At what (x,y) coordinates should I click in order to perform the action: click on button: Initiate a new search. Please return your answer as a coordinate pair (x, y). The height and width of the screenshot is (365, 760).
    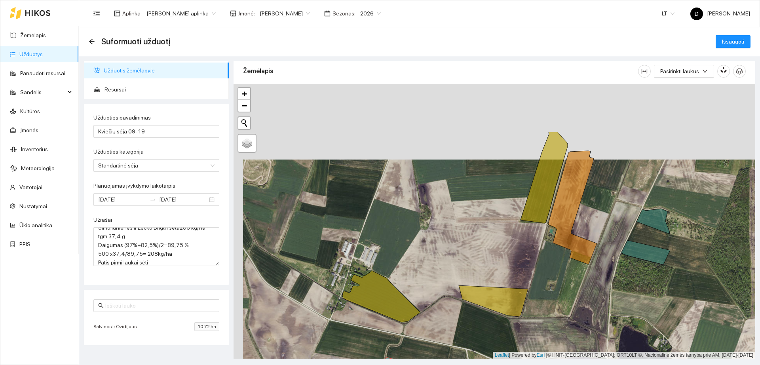
    Looking at the image, I should click on (244, 123).